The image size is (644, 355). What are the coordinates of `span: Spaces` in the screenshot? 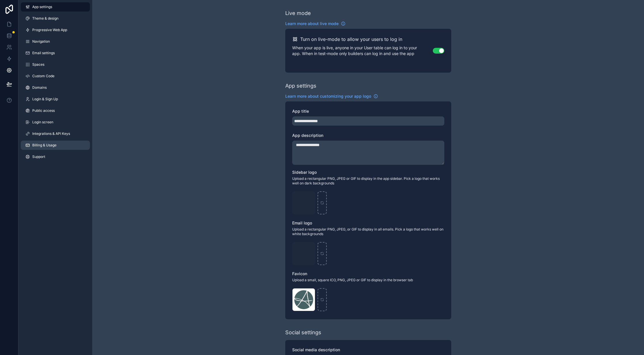 It's located at (38, 64).